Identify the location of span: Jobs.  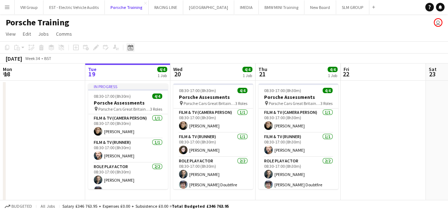
(43, 34).